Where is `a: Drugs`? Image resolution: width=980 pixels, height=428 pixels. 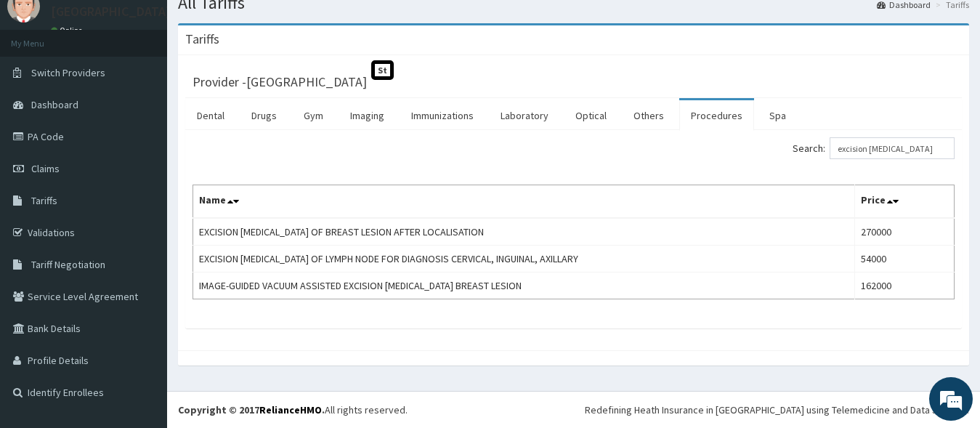 a: Drugs is located at coordinates (264, 115).